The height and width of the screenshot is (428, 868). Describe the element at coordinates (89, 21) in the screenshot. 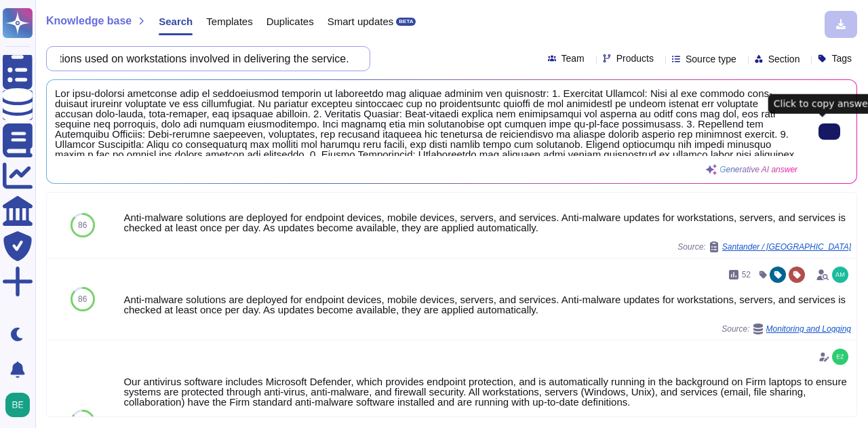

I see `span: Knowledge base` at that location.